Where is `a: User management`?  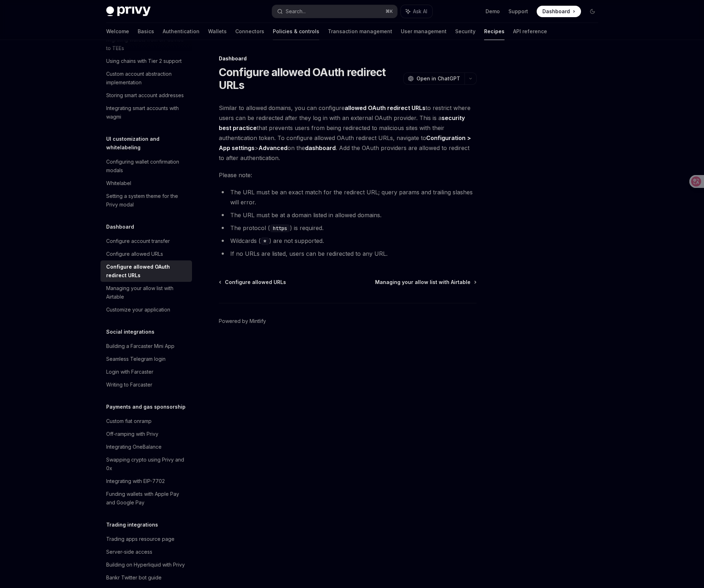 a: User management is located at coordinates (423, 32).